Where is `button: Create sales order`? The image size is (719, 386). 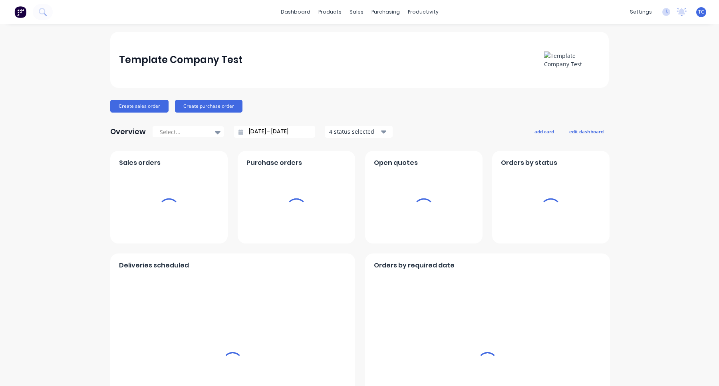 button: Create sales order is located at coordinates (139, 106).